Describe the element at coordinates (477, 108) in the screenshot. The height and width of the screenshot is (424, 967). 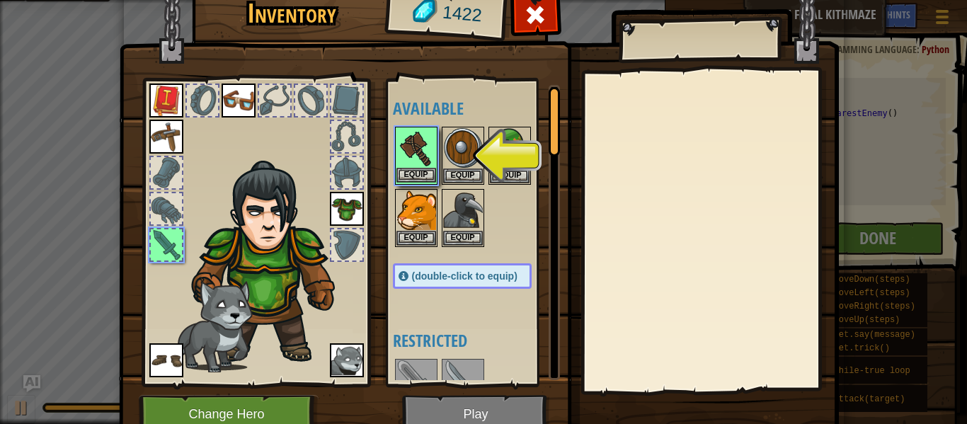
I see `h4: Available` at that location.